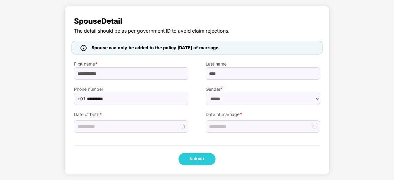 This screenshot has height=180, width=394. What do you see at coordinates (131, 89) in the screenshot?
I see `label: Phone number` at bounding box center [131, 89].